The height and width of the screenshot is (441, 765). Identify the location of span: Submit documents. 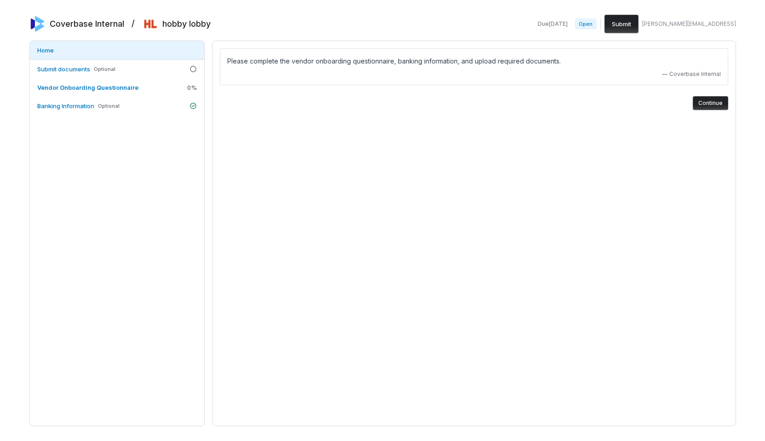
(64, 69).